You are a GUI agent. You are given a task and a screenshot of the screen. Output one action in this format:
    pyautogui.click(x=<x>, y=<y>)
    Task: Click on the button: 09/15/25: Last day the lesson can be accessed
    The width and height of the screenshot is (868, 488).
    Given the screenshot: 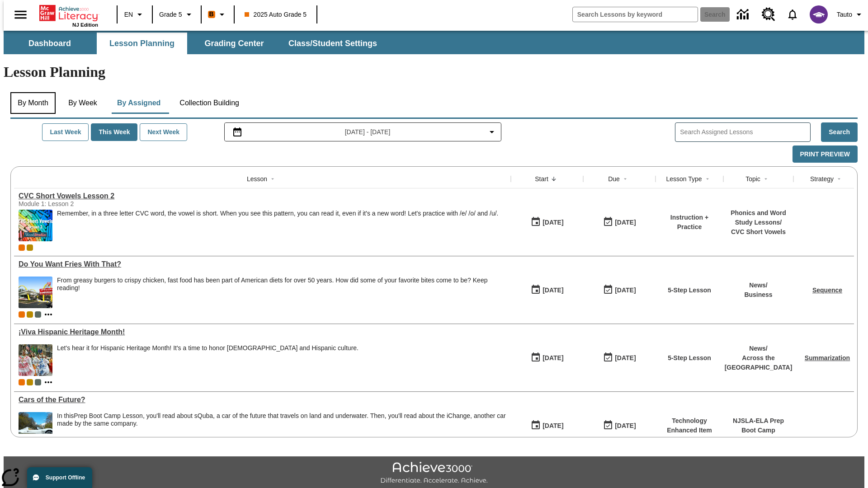 What is the action you would take?
    pyautogui.click(x=620, y=290)
    